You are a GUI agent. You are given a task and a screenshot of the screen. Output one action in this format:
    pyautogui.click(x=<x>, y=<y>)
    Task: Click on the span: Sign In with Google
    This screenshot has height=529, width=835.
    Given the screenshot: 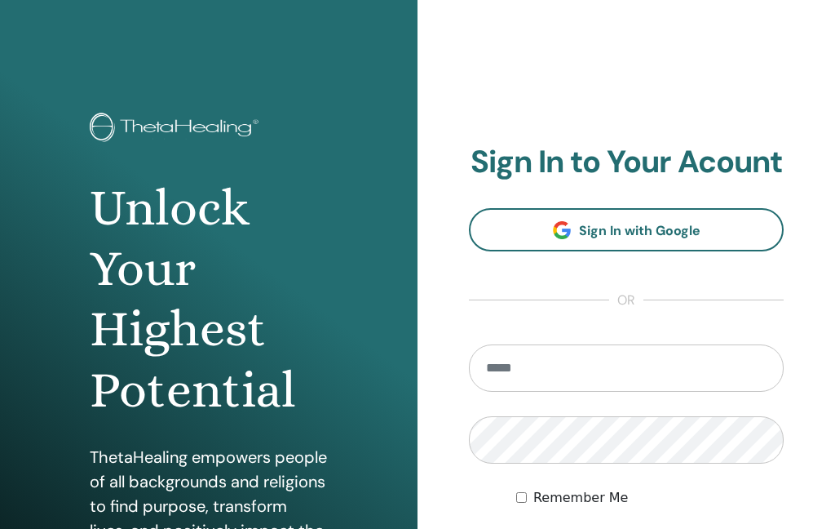 What is the action you would take?
    pyautogui.click(x=640, y=230)
    